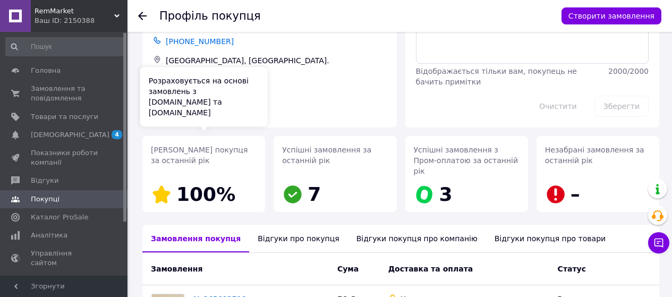 The image size is (672, 297). What do you see at coordinates (549, 238) in the screenshot?
I see `div: Відгуки покупця про товари` at bounding box center [549, 238].